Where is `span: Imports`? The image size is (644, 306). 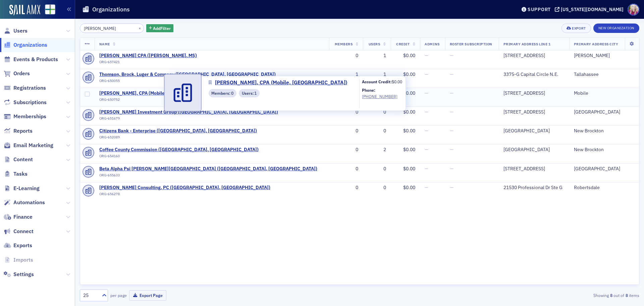 span: Imports is located at coordinates (23, 260).